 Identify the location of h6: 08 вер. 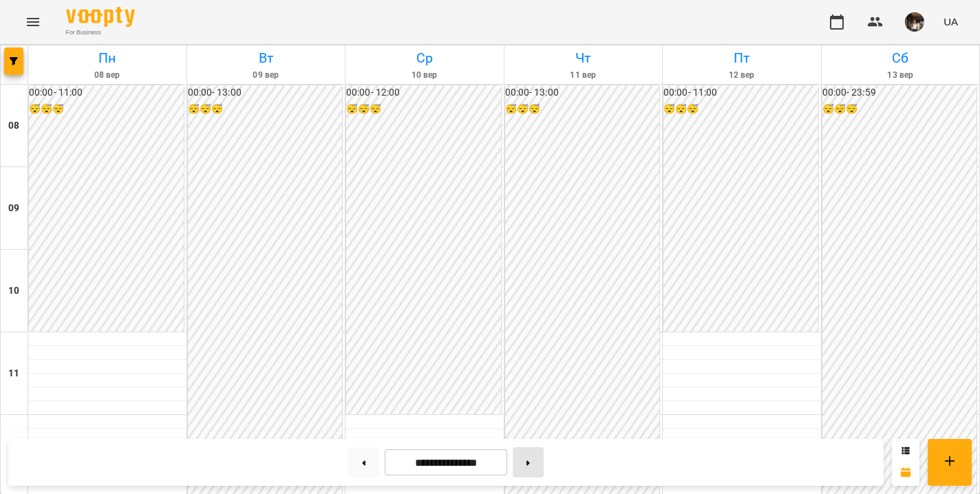
(107, 75).